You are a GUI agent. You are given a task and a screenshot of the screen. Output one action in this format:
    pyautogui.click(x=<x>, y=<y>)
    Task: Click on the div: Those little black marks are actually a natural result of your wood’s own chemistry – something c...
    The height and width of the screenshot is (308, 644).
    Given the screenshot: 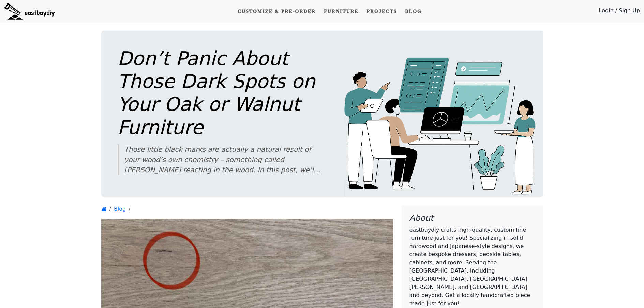 What is the action you would take?
    pyautogui.click(x=223, y=160)
    